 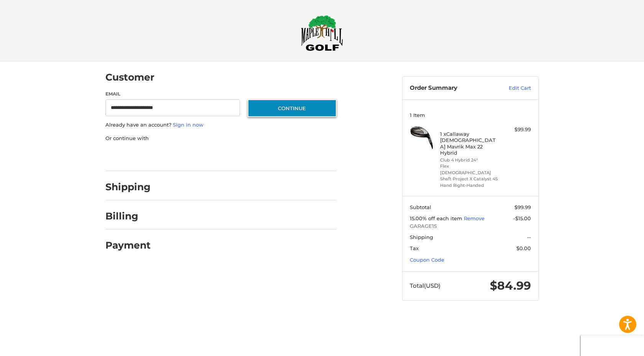 I want to click on h2: Shipping, so click(x=128, y=187).